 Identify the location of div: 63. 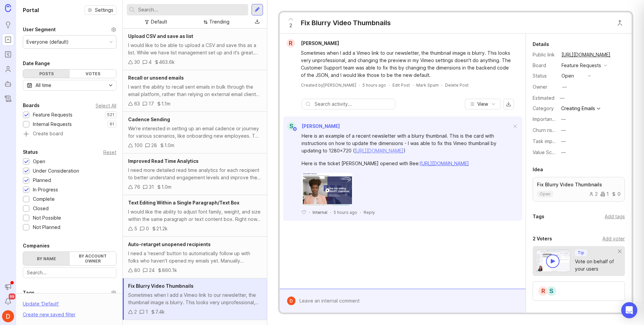
(137, 104).